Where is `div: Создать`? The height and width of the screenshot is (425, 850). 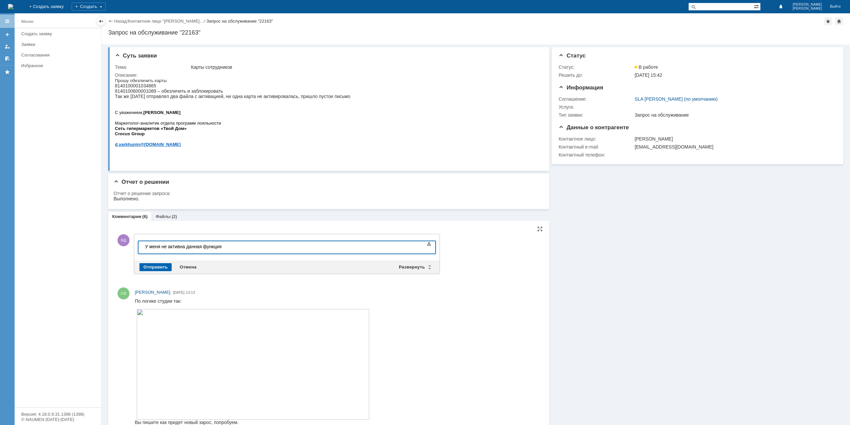
div: Создать is located at coordinates (89, 7).